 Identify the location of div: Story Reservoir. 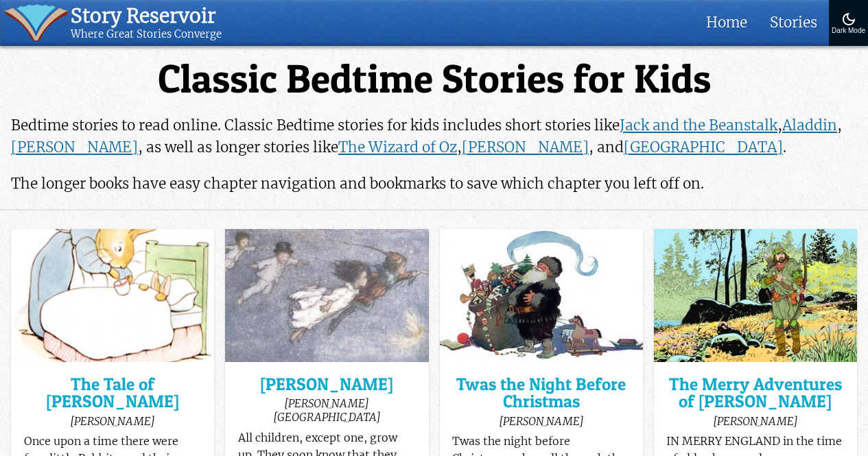
(147, 16).